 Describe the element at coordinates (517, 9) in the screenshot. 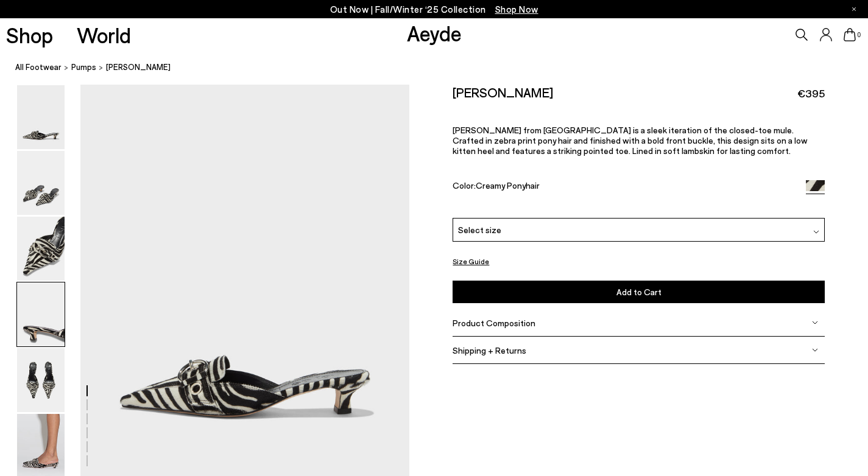

I see `span: Navigate to /collections/new-in` at that location.